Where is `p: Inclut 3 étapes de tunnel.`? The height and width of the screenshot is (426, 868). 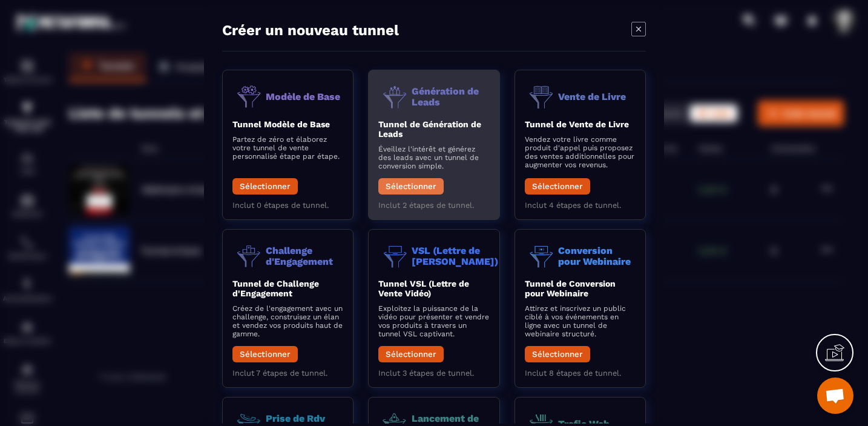
p: Inclut 3 étapes de tunnel. is located at coordinates (433, 372).